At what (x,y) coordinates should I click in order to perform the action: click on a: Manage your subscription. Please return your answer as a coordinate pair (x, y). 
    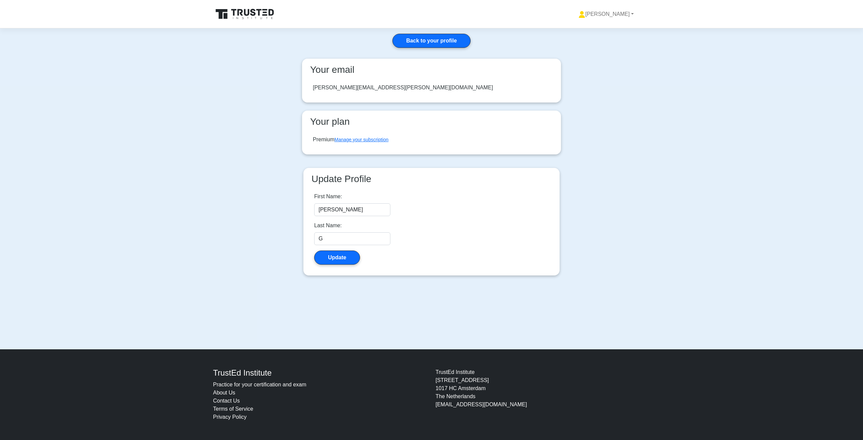
    Looking at the image, I should click on (361, 140).